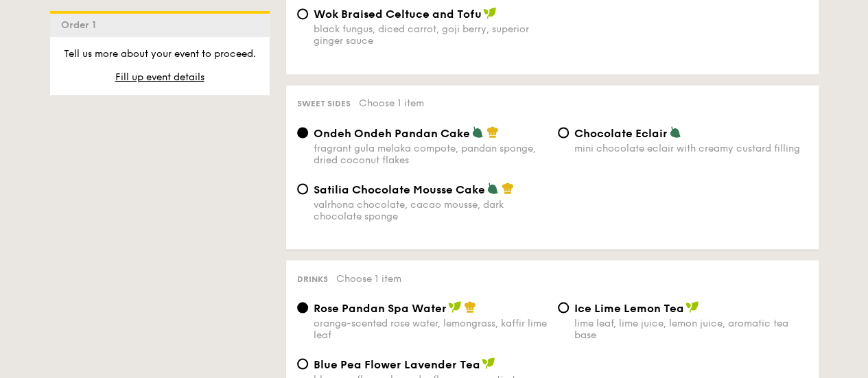 The height and width of the screenshot is (378, 868). What do you see at coordinates (398, 14) in the screenshot?
I see `span: Wok Braised Celtuce and Tofu` at bounding box center [398, 14].